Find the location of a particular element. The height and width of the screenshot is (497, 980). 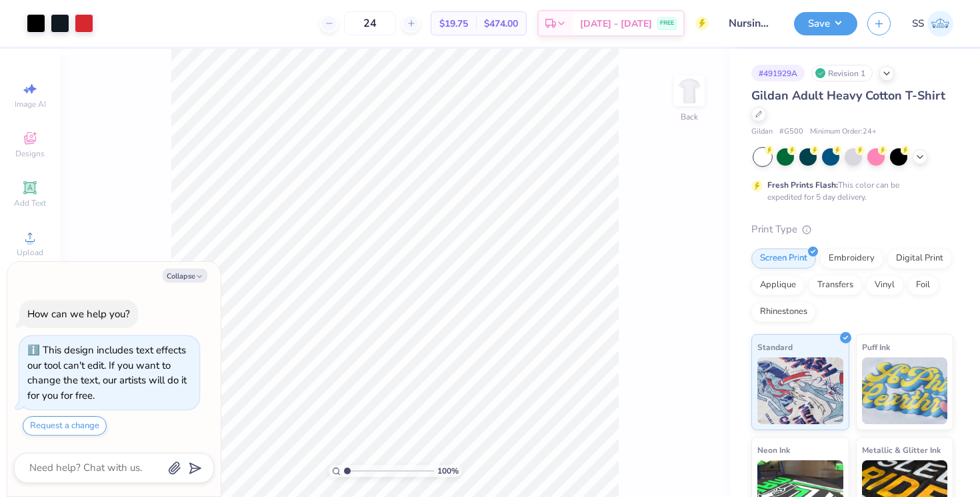

span: Minimum Order: 24 + is located at coordinates (843, 132).